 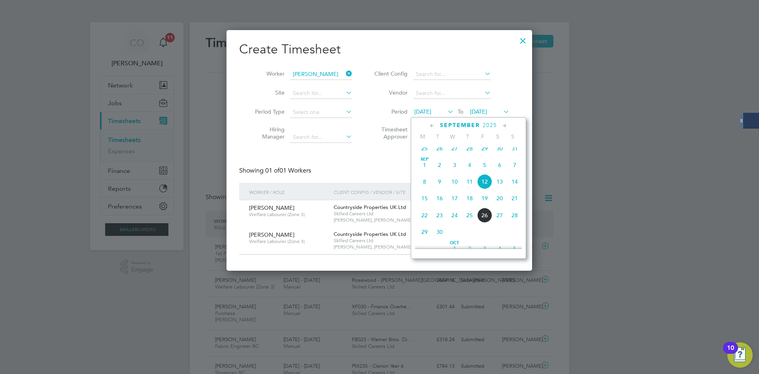 I want to click on div: Showing, so click(x=276, y=170).